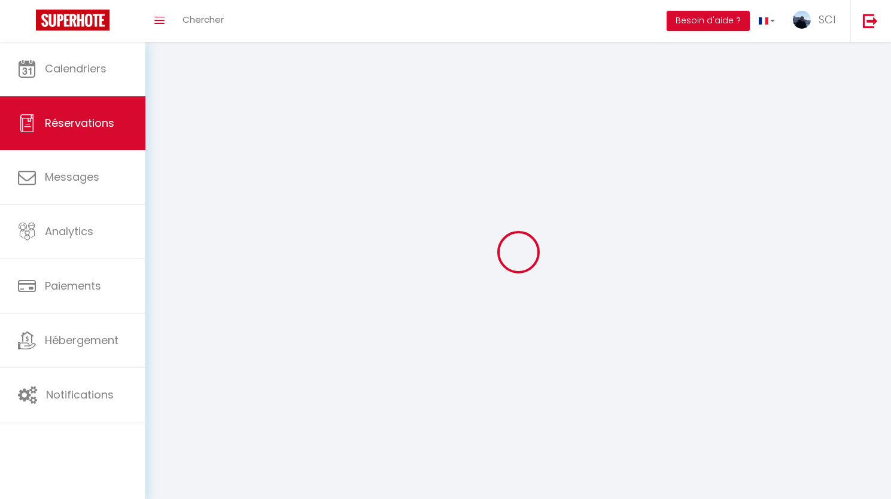 The height and width of the screenshot is (499, 891). Describe the element at coordinates (72, 20) in the screenshot. I see `img: Super Booking` at that location.